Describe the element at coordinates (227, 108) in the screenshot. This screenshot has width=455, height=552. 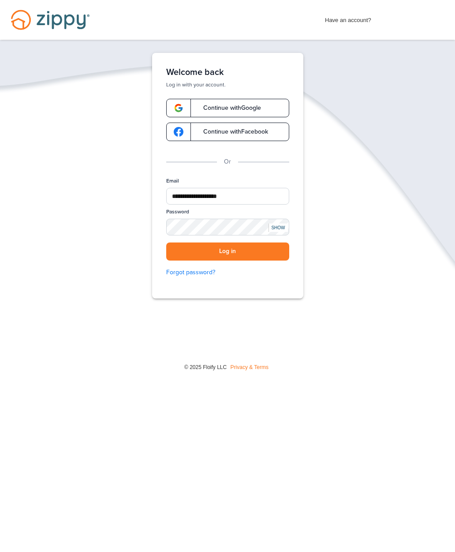
I see `a: google-logoContinue withGoogle` at that location.